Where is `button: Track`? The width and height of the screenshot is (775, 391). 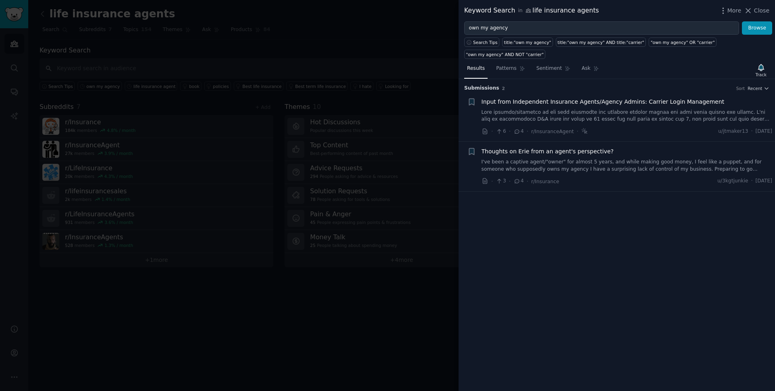
button: Track is located at coordinates (761, 70).